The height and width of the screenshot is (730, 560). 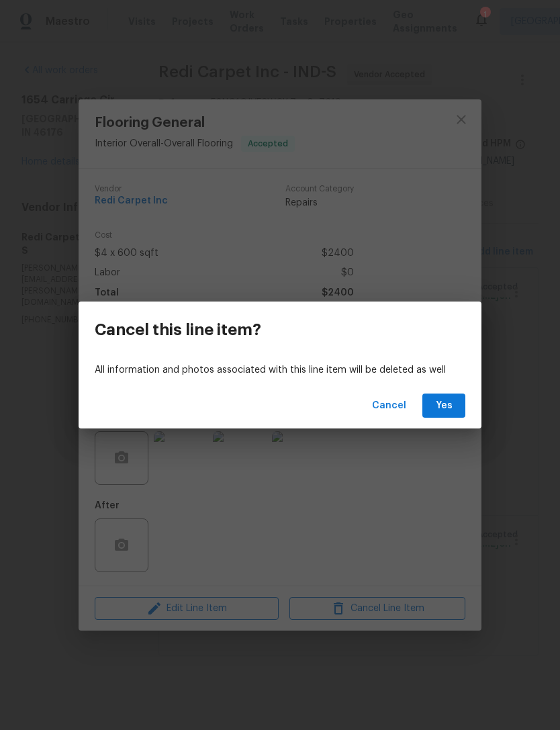 I want to click on span: Yes, so click(x=444, y=406).